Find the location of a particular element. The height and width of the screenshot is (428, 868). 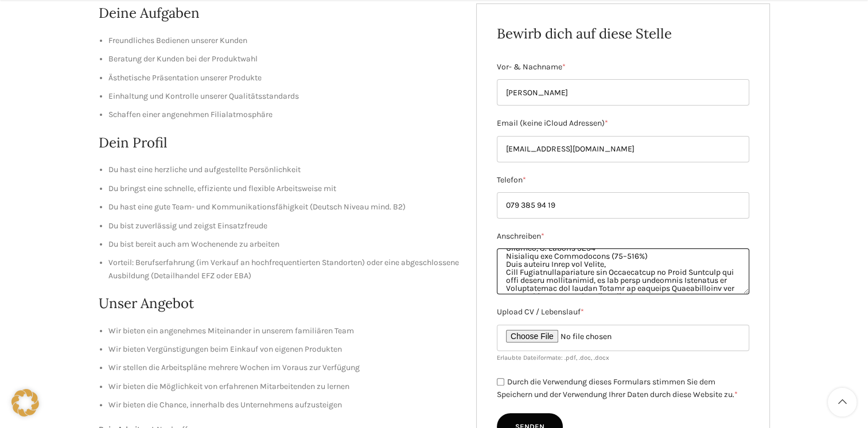

label: Telefon is located at coordinates (623, 180).